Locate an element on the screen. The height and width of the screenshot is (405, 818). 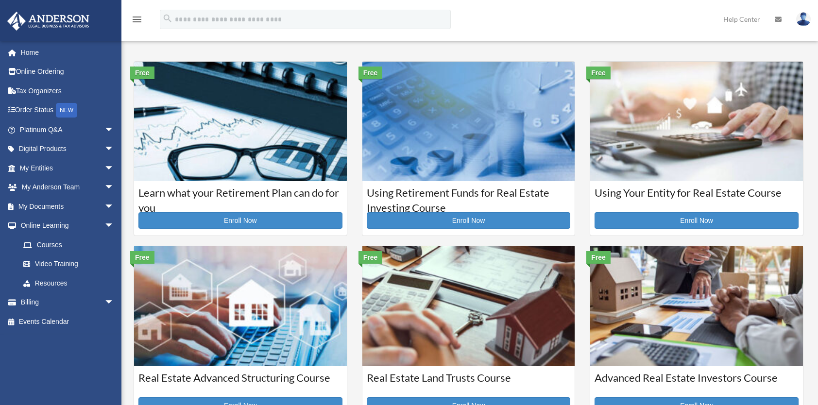
a: Online Learningarrow_drop_down is located at coordinates (68, 226).